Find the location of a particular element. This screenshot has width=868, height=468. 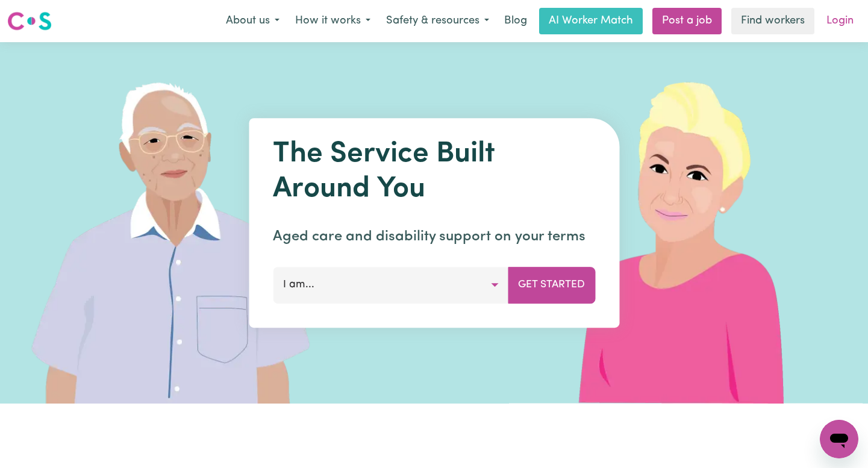

a: Find workers is located at coordinates (772, 21).